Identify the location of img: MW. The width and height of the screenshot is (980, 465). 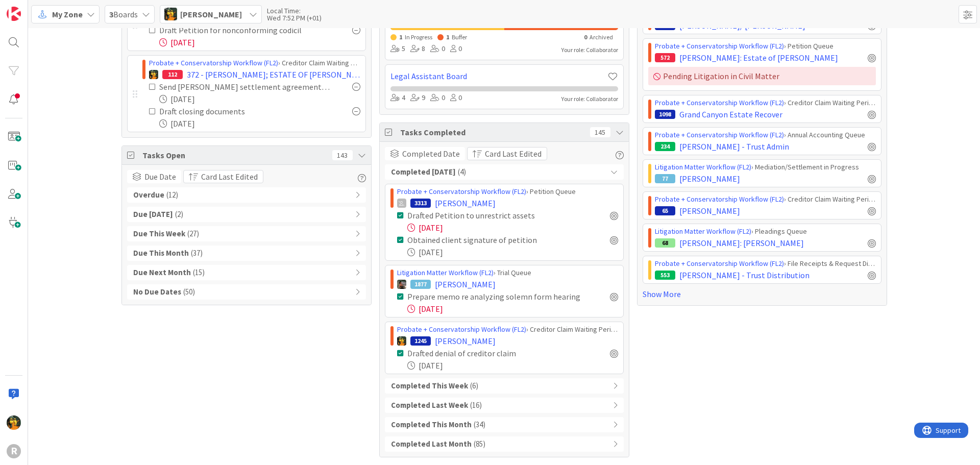
(402, 284).